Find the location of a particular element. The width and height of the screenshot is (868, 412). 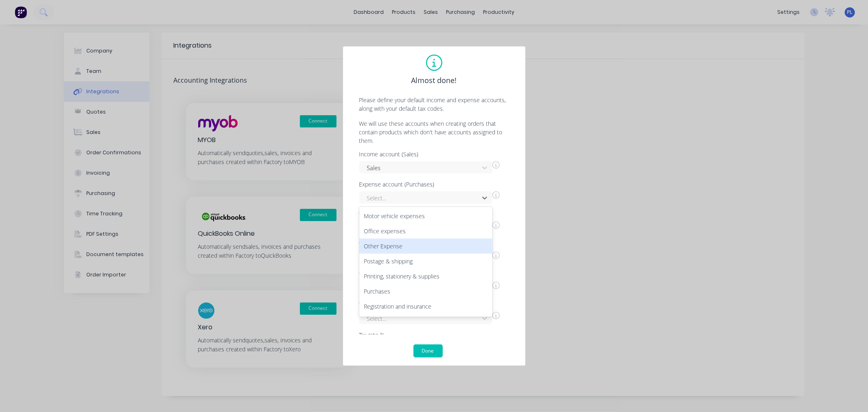

div: Income account (Sales) is located at coordinates (429, 154).